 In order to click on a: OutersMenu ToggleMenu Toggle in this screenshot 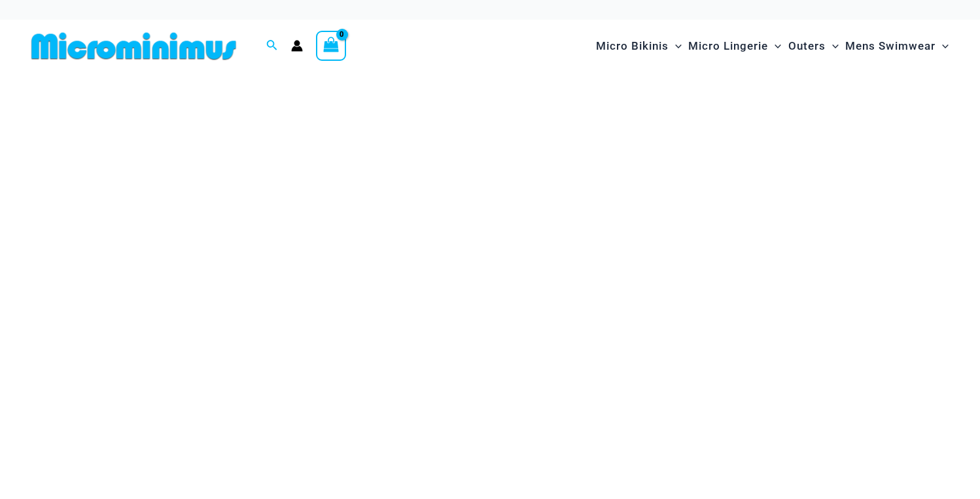, I will do `click(813, 45)`.